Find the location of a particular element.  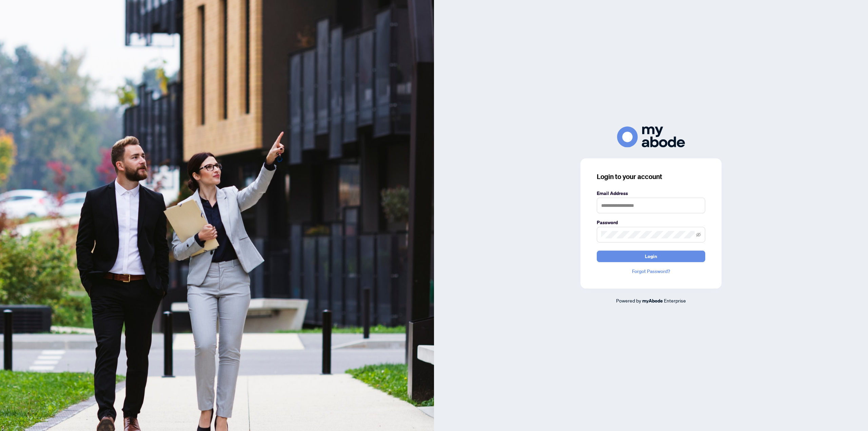

span: Enterprise is located at coordinates (675, 300).